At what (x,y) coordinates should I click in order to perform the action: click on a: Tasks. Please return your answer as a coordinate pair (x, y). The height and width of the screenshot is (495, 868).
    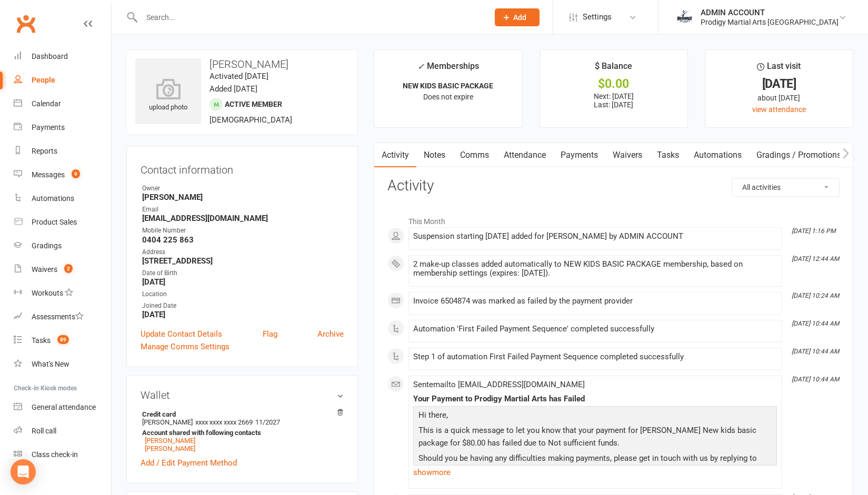
    Looking at the image, I should click on (668, 155).